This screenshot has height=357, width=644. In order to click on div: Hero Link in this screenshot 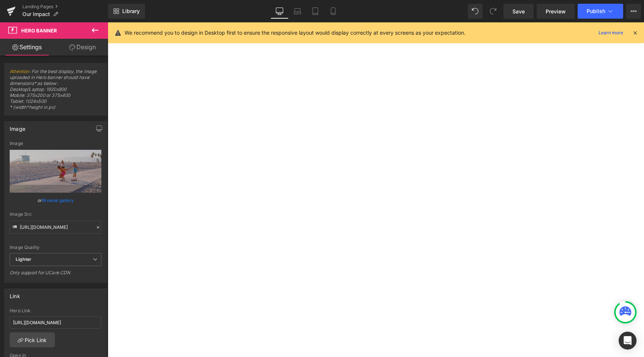, I will do `click(56, 310)`.